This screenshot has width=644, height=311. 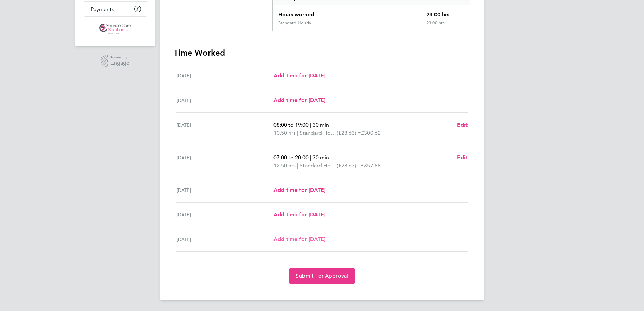 What do you see at coordinates (285, 133) in the screenshot?
I see `span: 10.50 hrs` at bounding box center [285, 133].